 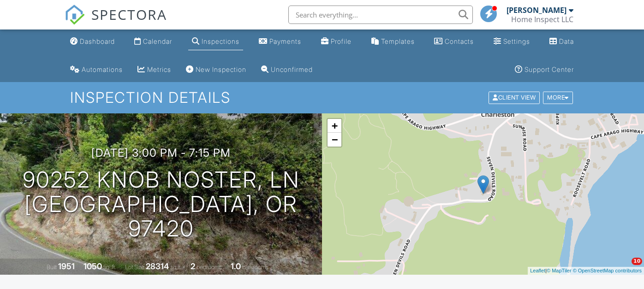 What do you see at coordinates (157, 41) in the screenshot?
I see `div: Calendar` at bounding box center [157, 41].